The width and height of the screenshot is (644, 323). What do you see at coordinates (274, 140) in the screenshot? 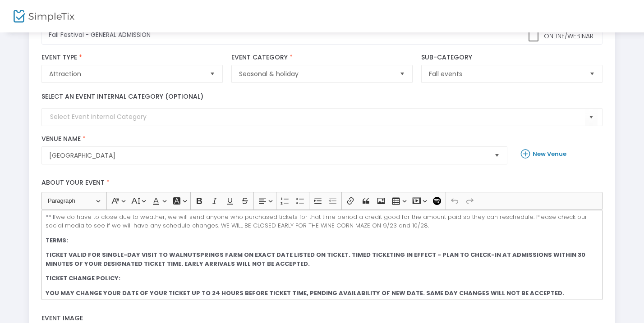
I see `label: Venue Name` at bounding box center [274, 140].